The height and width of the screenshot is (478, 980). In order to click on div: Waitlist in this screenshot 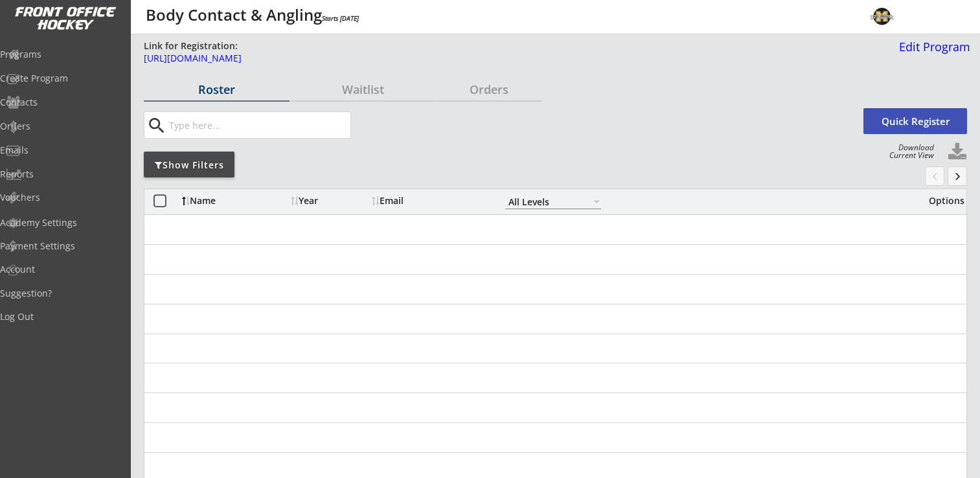, I will do `click(363, 89)`.